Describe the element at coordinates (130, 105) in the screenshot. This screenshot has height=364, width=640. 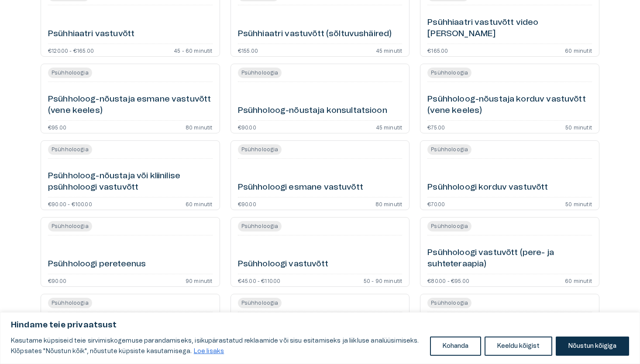
I see `h6: Psühholoog-nõustaja esmane vastuvõtt (vene keeles)` at that location.